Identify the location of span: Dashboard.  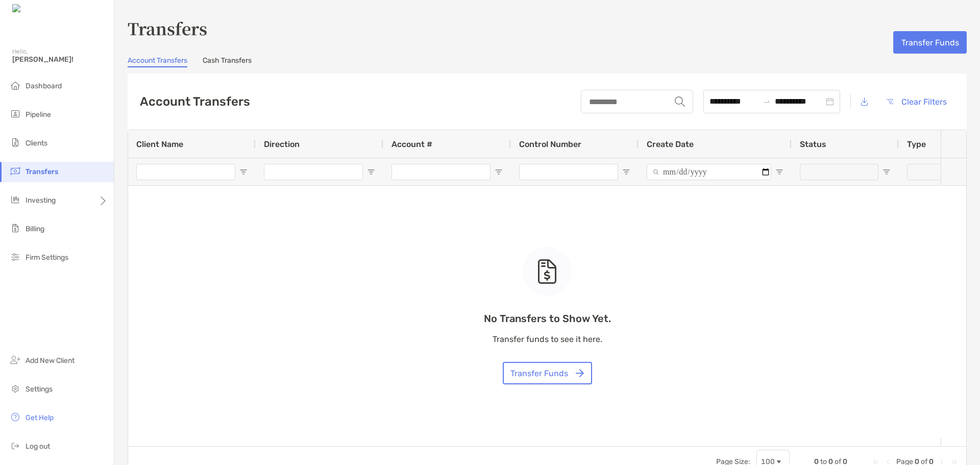
(43, 85).